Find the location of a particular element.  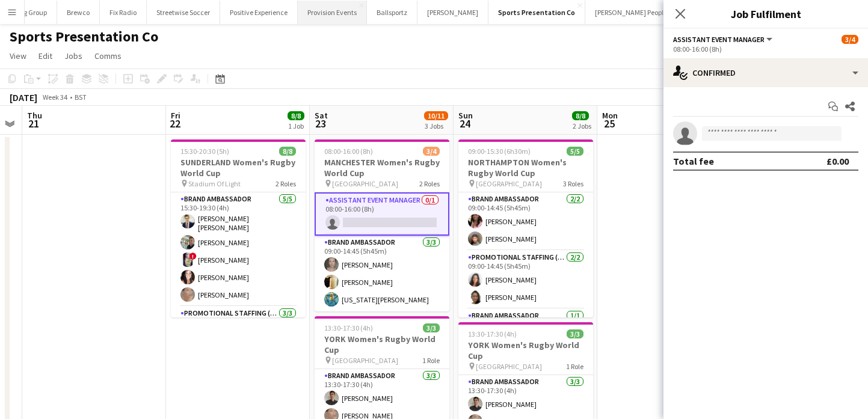

span: Stadium Of Light is located at coordinates (214, 184).